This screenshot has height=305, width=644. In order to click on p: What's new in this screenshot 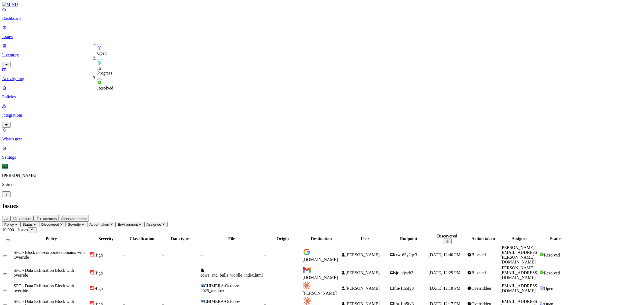, I will do `click(322, 139)`.